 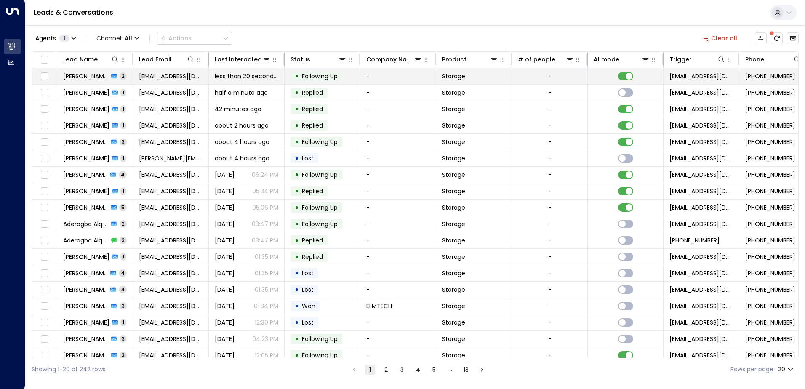 What do you see at coordinates (55, 38) in the screenshot?
I see `button: Agents1` at bounding box center [55, 38].